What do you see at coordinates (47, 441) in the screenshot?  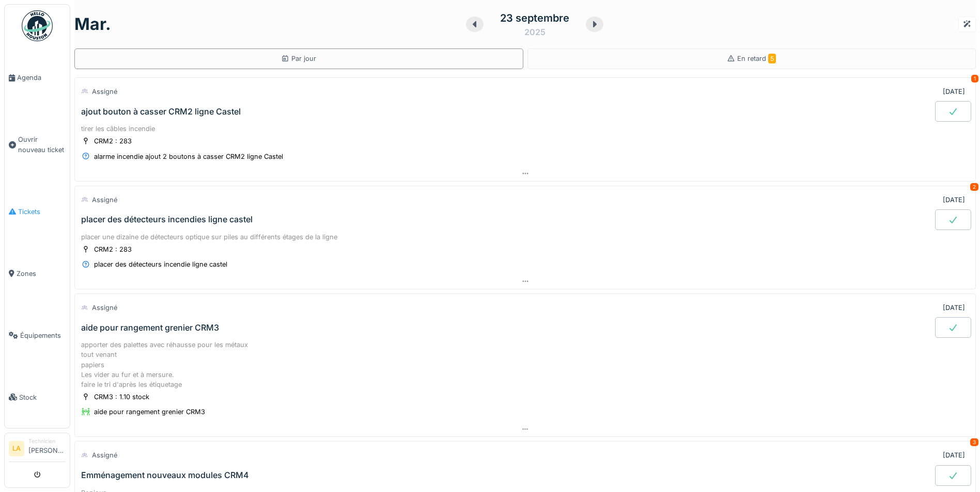 I see `div: Technicien` at bounding box center [47, 441].